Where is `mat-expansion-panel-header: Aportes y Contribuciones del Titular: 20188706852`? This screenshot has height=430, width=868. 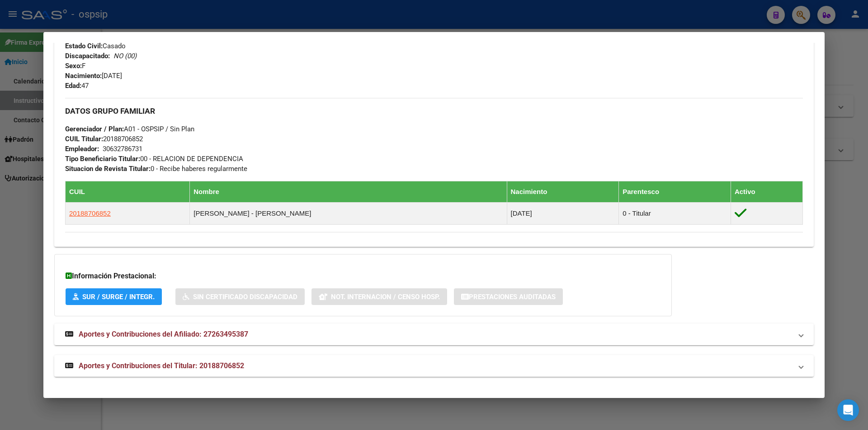 mat-expansion-panel-header: Aportes y Contribuciones del Titular: 20188706852 is located at coordinates (434, 367).